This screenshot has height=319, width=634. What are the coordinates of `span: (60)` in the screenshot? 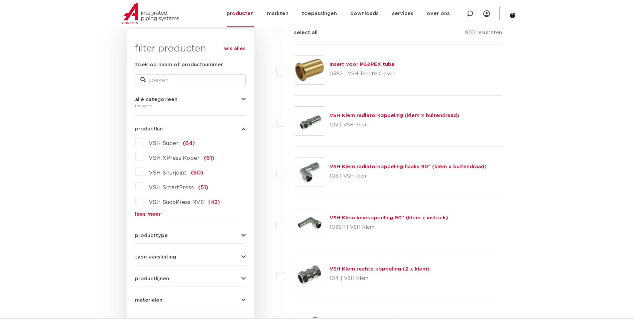 It's located at (197, 173).